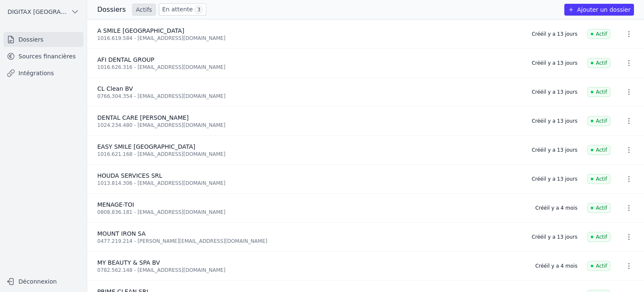 The image size is (644, 292). I want to click on span: AFI DENTAL GROUP, so click(126, 59).